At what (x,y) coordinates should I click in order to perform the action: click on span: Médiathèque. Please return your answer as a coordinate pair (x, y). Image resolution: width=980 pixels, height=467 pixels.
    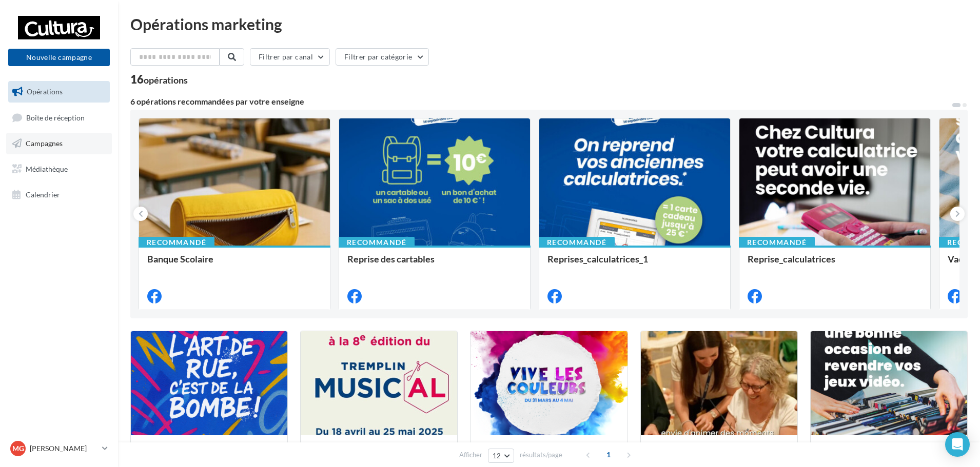
    Looking at the image, I should click on (46, 168).